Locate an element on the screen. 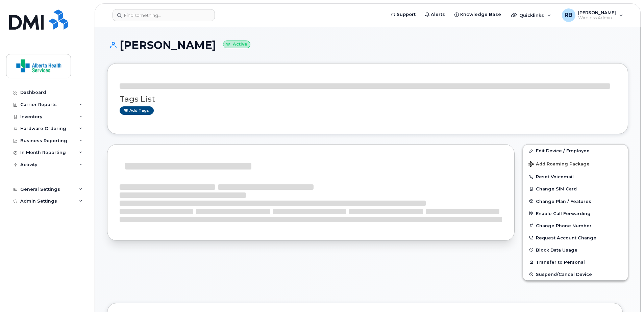 The width and height of the screenshot is (644, 312). span: Add Roaming Package is located at coordinates (559, 164).